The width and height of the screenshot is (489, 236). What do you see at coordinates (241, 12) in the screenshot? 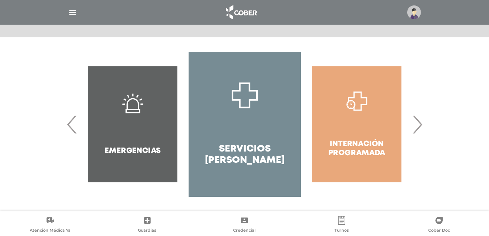
I see `img: logo_cober_home-white.png` at bounding box center [241, 12].